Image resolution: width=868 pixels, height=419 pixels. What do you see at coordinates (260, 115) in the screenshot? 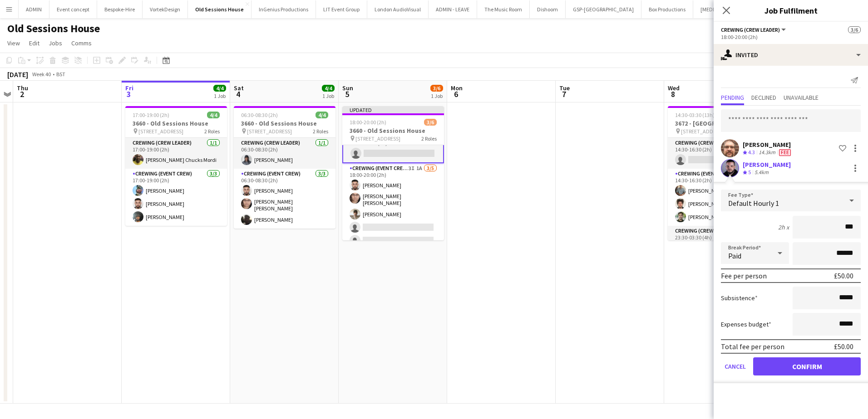
I see `span: 06:30-08:30 (2h)` at bounding box center [260, 115].